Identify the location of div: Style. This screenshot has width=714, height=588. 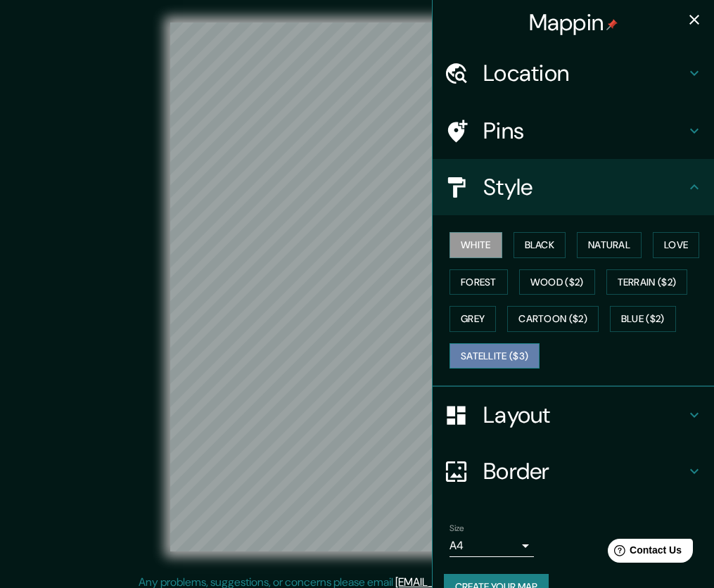
(573, 187).